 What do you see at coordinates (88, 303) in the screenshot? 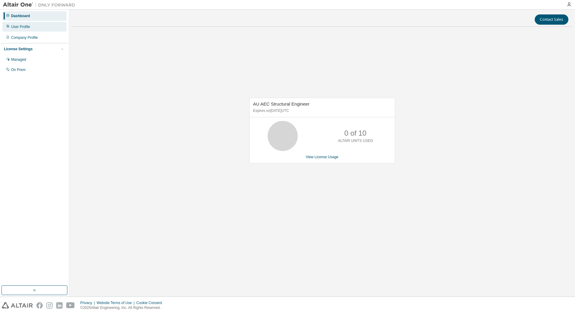
I see `div: Privacy` at bounding box center [88, 303].